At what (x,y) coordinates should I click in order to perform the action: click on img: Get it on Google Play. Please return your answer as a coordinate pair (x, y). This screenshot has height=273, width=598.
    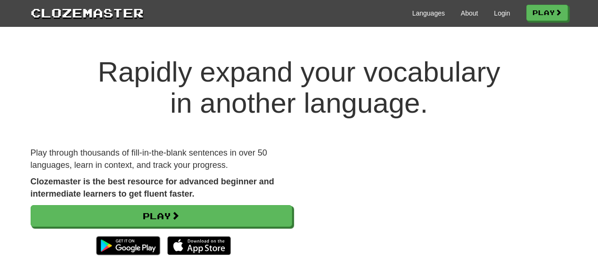
    Looking at the image, I should click on (128, 246).